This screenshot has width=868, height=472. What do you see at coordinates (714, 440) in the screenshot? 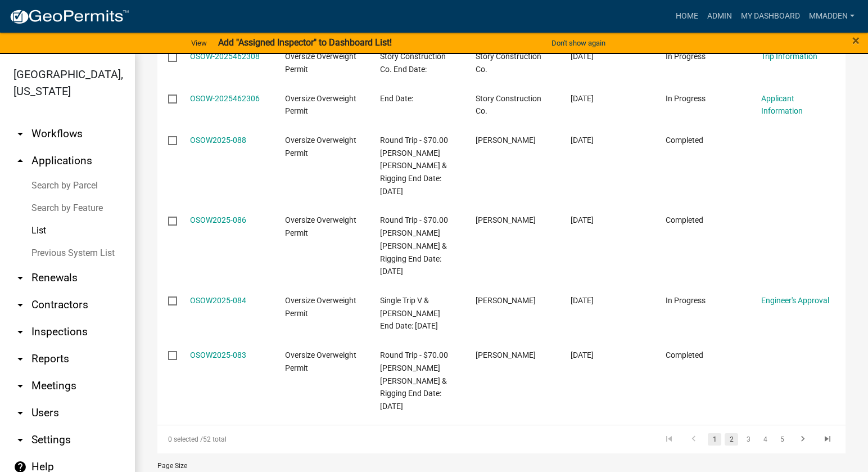
I see `a: 1` at bounding box center [714, 440].